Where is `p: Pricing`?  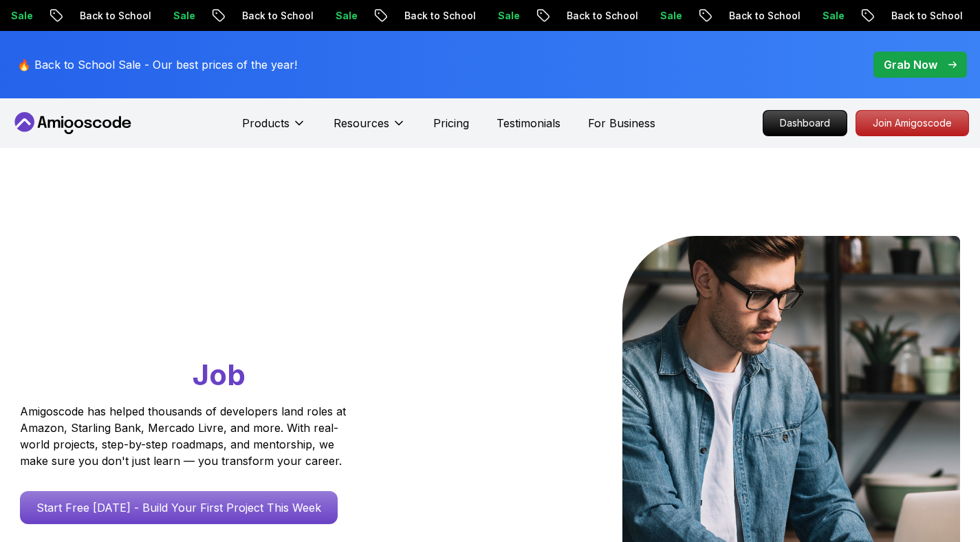
p: Pricing is located at coordinates (452, 124).